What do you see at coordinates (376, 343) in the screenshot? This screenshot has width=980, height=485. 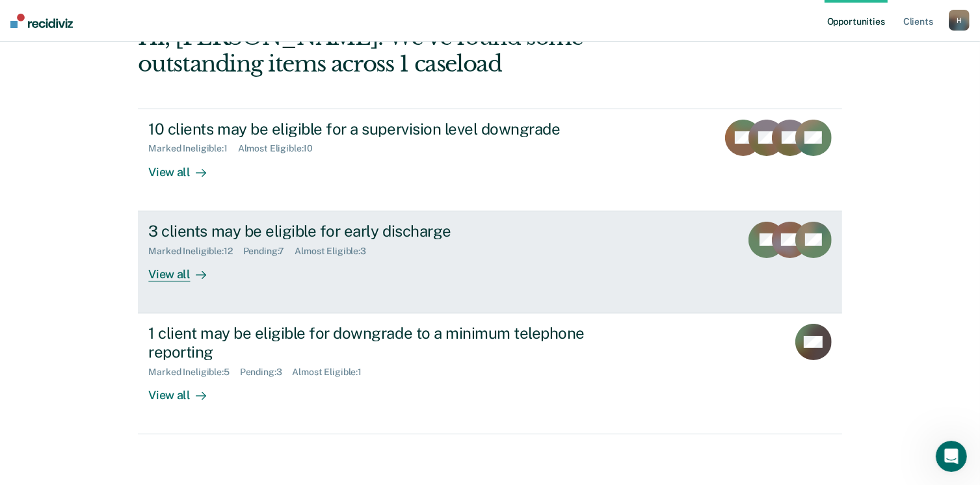 I see `div: 1 client may be eligible for downgrade to a minimum telephone reporting` at bounding box center [376, 343].